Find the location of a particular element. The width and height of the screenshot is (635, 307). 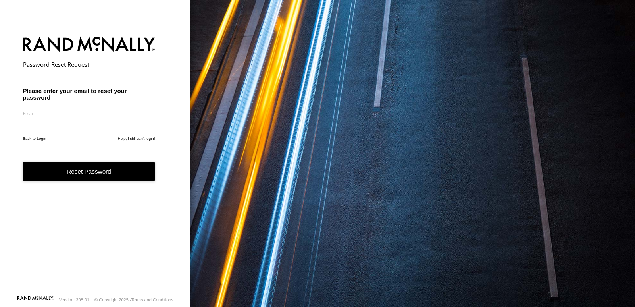

a: Terms and Conditions is located at coordinates (152, 300).